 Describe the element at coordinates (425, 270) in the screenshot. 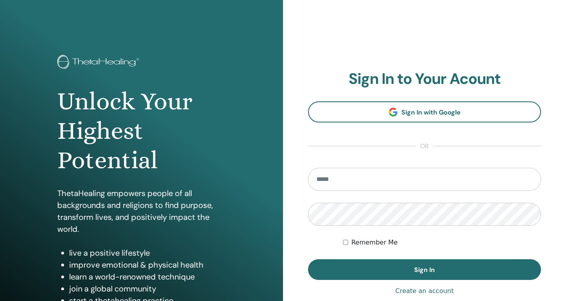

I see `button: Sign In` at that location.